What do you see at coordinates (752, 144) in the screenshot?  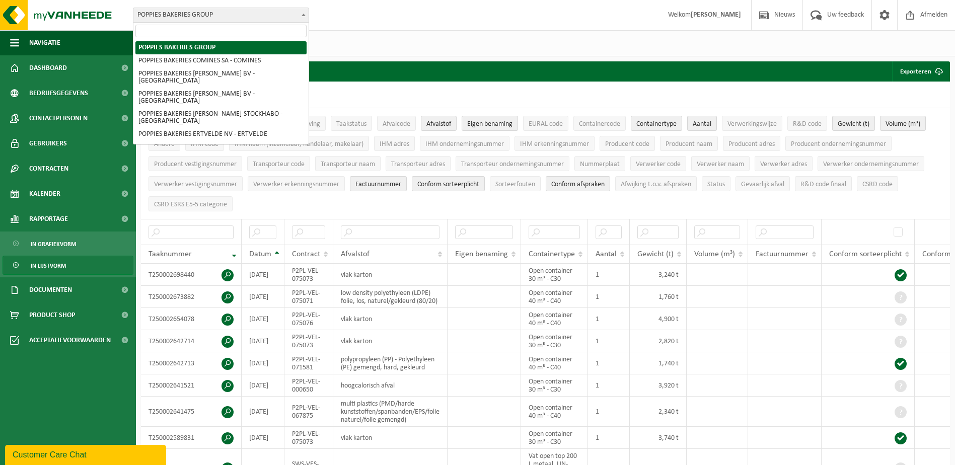 I see `span: Producent adres` at bounding box center [752, 144].